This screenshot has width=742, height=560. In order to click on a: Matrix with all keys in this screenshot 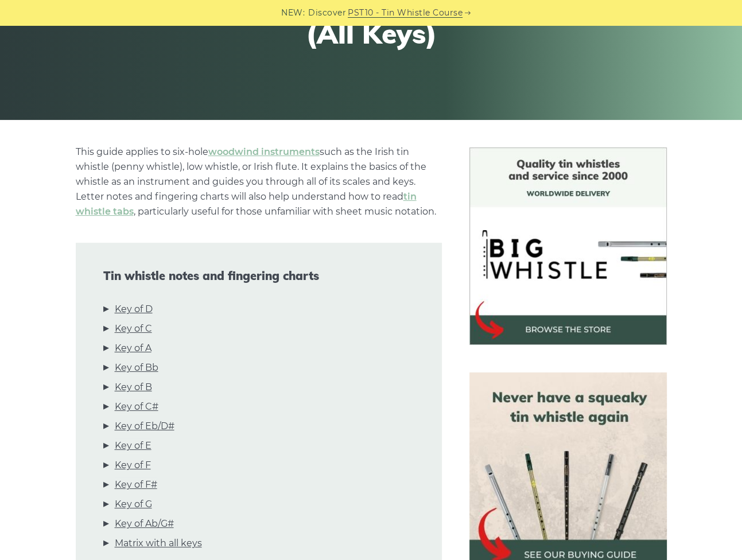, I will do `click(158, 544)`.